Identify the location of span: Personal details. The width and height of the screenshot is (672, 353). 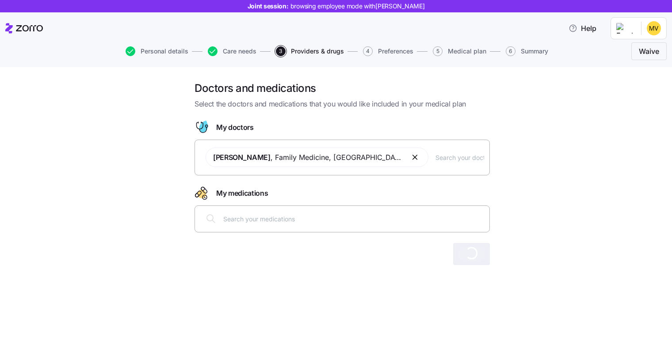
(165, 51).